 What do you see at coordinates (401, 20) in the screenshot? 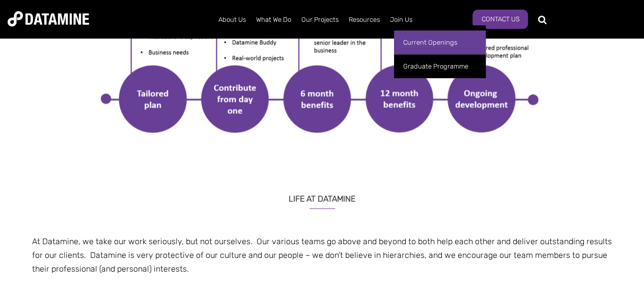
I see `a: Join Us` at bounding box center [401, 20].